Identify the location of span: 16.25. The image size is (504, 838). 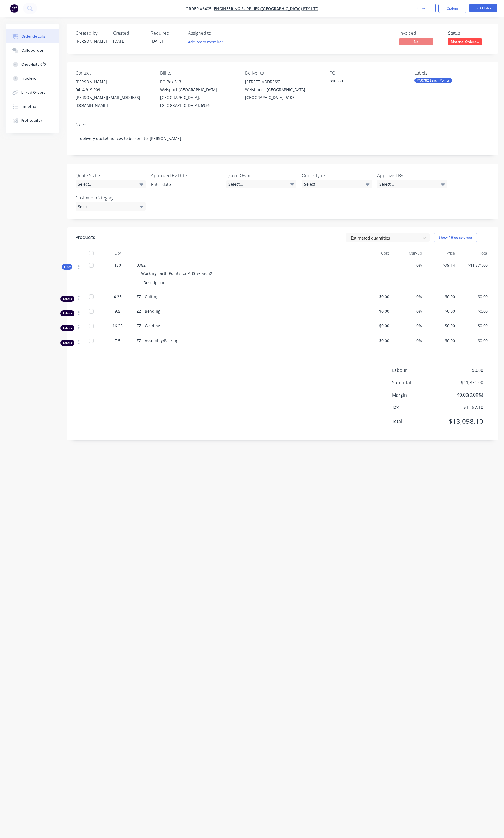
(118, 325).